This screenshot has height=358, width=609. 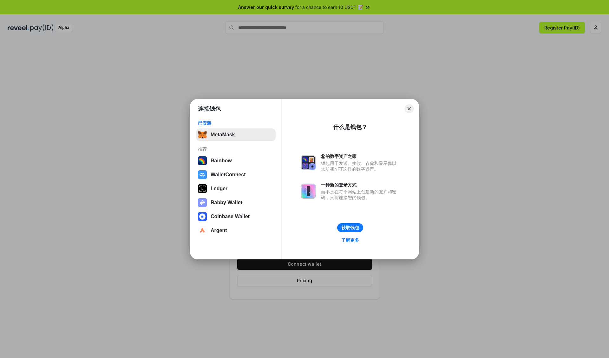 I want to click on div: 了解更多, so click(x=350, y=240).